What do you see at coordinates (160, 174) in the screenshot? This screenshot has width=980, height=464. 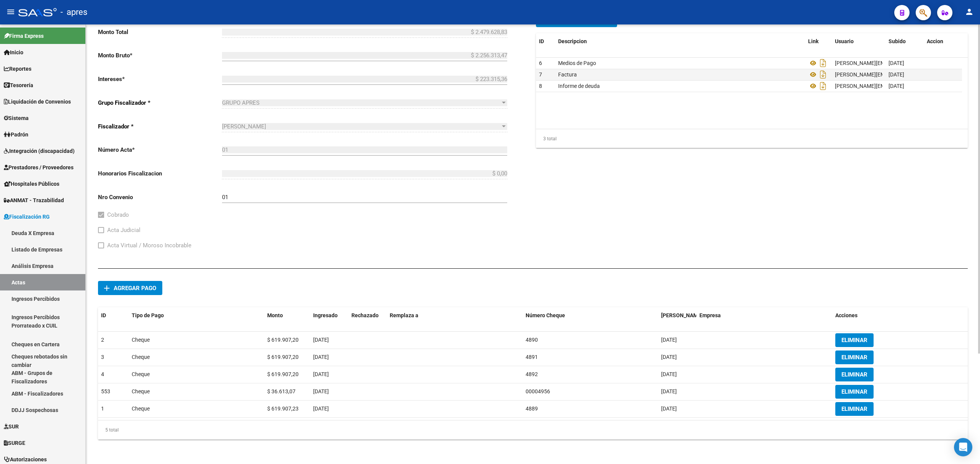 I see `p: Honorarios Fiscalizacion` at bounding box center [160, 174].